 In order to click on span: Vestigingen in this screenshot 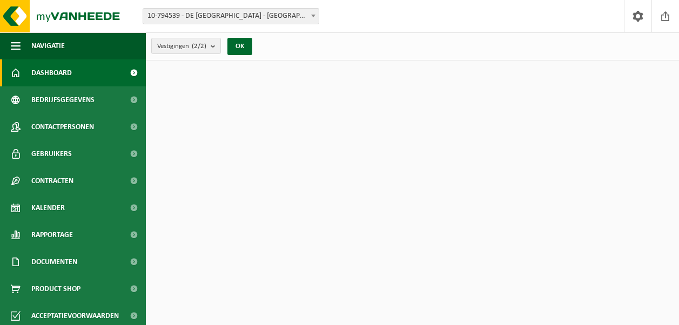, I will do `click(182, 46)`.